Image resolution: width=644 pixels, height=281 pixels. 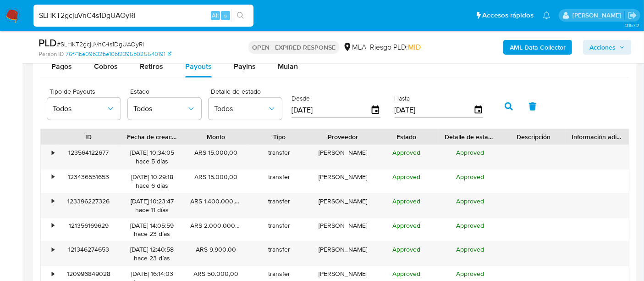 I want to click on a: 76f71be09b32be10bf2395b025540191, so click(x=118, y=54).